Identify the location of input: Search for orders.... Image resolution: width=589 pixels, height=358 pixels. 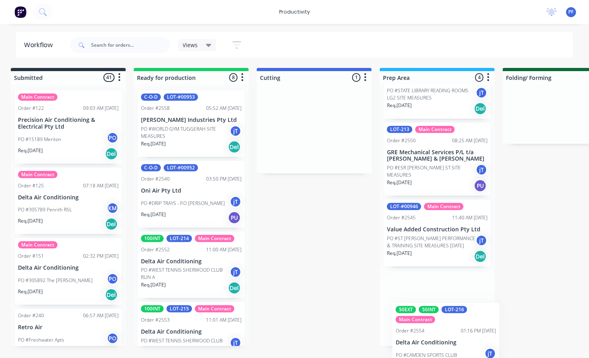
(131, 45).